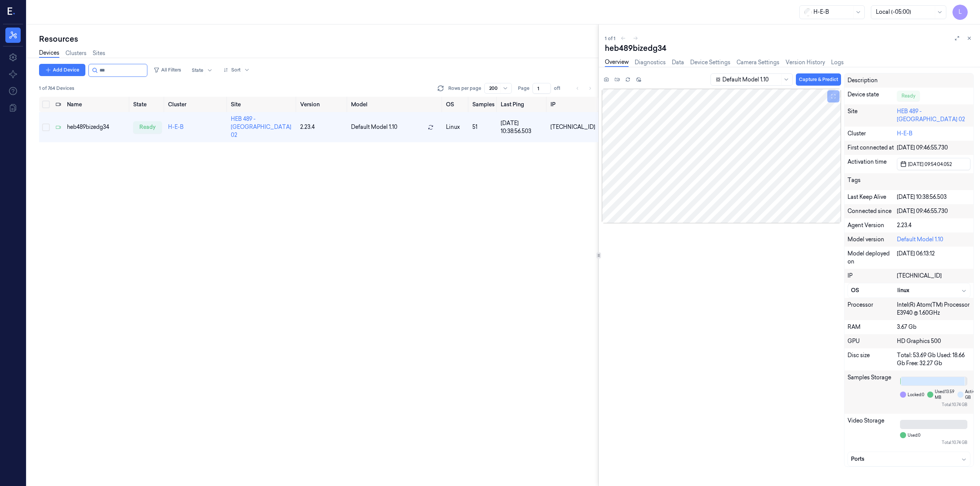 The height and width of the screenshot is (486, 980). What do you see at coordinates (318, 39) in the screenshot?
I see `div: Resources` at bounding box center [318, 39].